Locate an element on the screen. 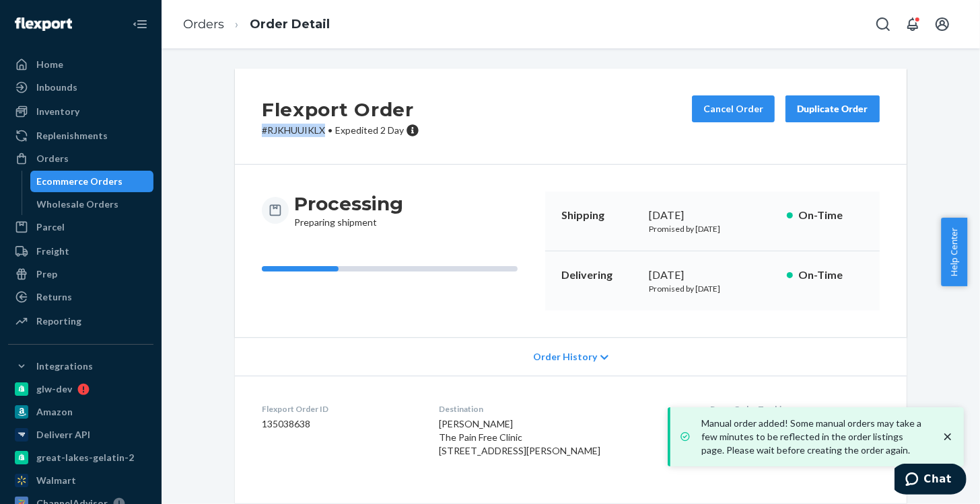 The width and height of the screenshot is (980, 504). span: Chat is located at coordinates (43, 15).